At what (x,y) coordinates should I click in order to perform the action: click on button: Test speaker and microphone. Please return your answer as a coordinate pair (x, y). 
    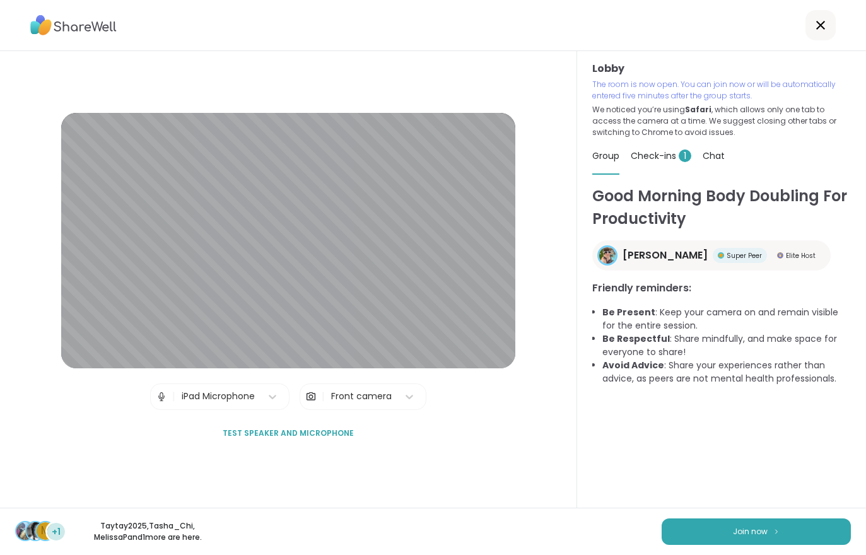
    Looking at the image, I should click on (288, 433).